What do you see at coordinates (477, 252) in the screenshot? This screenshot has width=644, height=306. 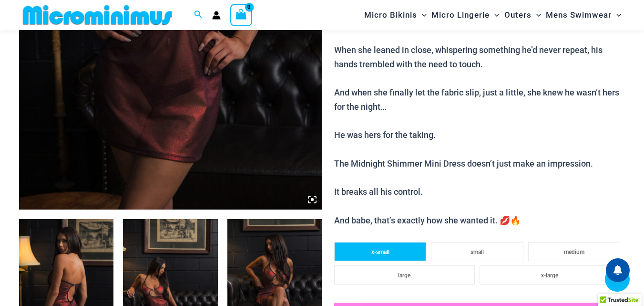 I see `span: small` at bounding box center [477, 252].